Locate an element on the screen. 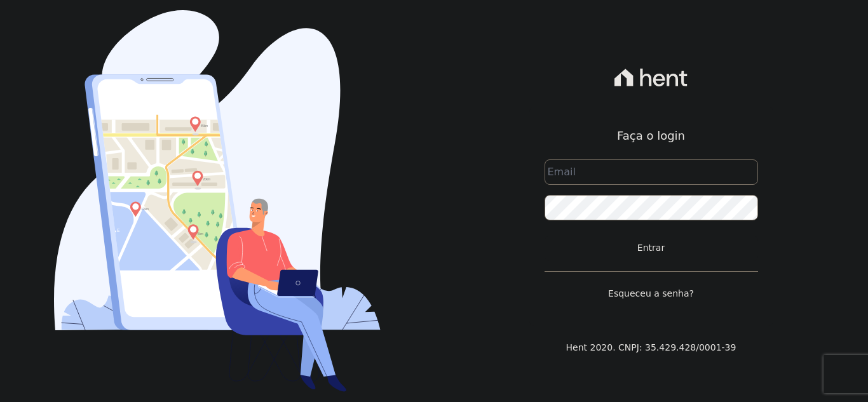 This screenshot has height=402, width=868. h1: Faça o login is located at coordinates (651, 135).